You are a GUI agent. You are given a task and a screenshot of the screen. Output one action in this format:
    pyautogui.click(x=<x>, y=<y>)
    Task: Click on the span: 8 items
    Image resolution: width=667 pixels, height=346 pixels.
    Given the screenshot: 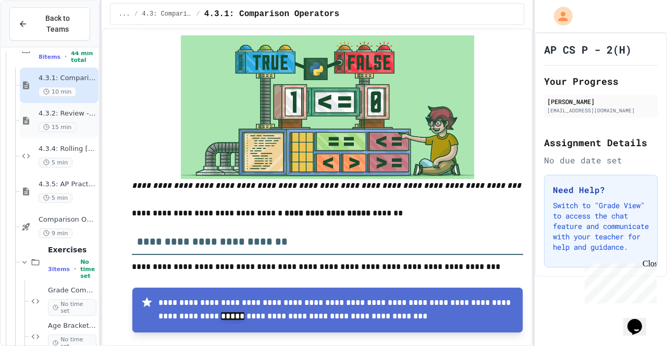 What is the action you would take?
    pyautogui.click(x=49, y=57)
    